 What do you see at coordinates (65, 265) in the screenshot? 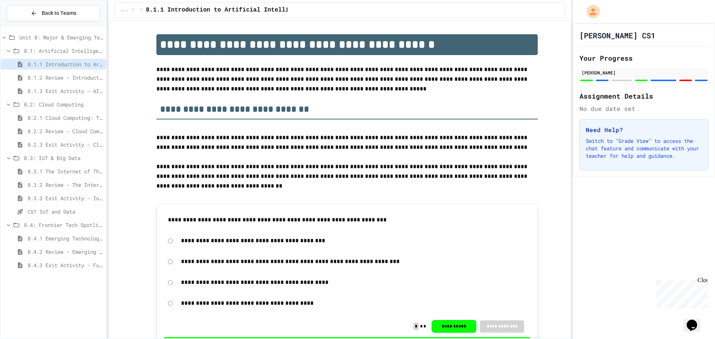
I see `span: 8.4.3 Exit Activity - Future Tech Challenge` at bounding box center [65, 265].